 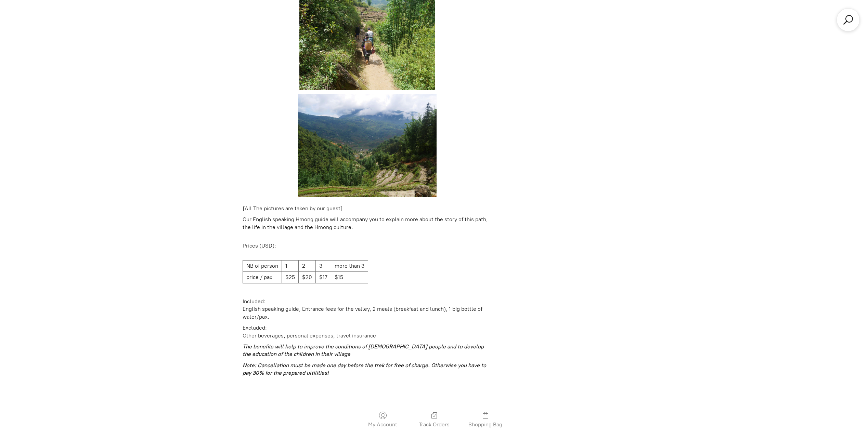 What do you see at coordinates (262, 265) in the screenshot?
I see `td: NB of person` at bounding box center [262, 265].